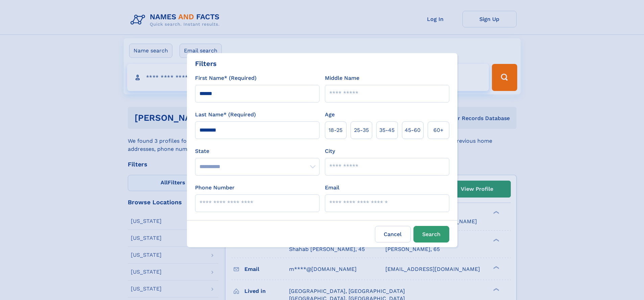  I want to click on label: Phone Number, so click(215, 188).